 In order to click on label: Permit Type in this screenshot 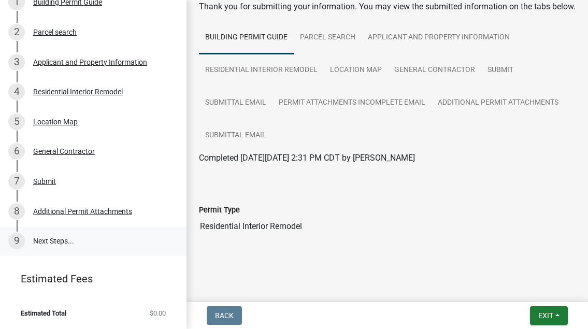, I will do `click(219, 210)`.